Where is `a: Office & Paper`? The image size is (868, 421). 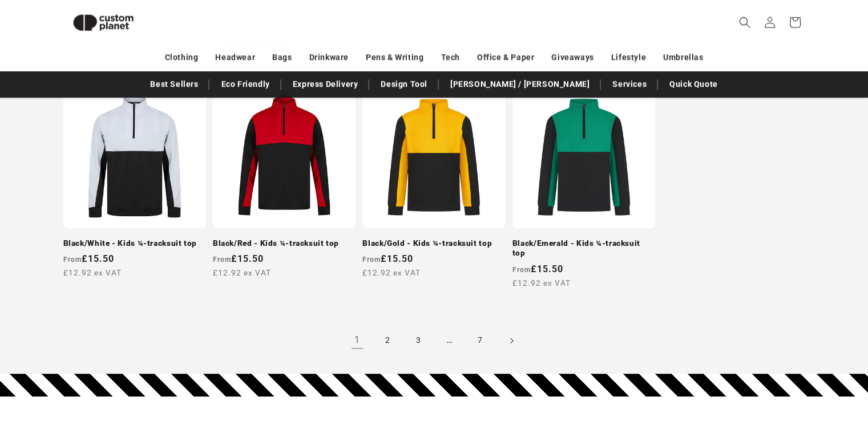 a: Office & Paper is located at coordinates (506, 57).